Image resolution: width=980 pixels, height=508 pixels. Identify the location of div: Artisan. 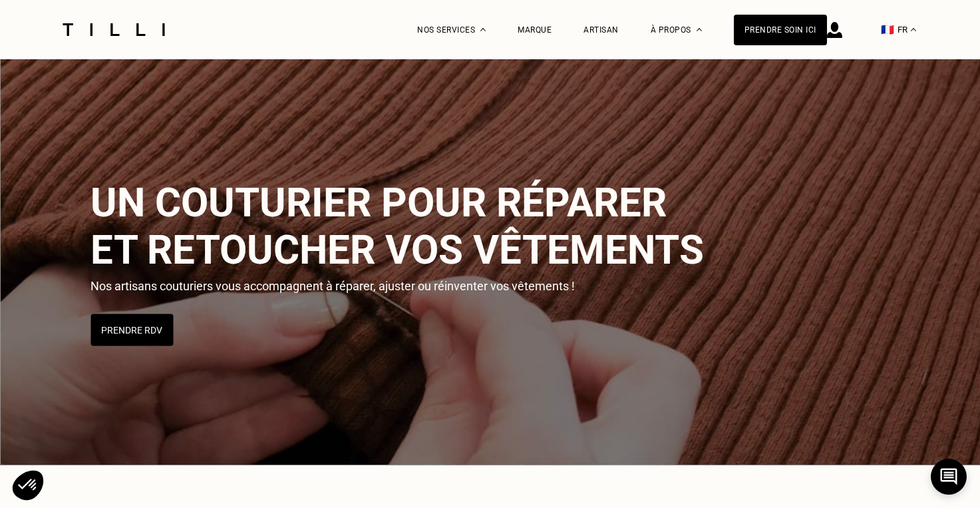
(601, 30).